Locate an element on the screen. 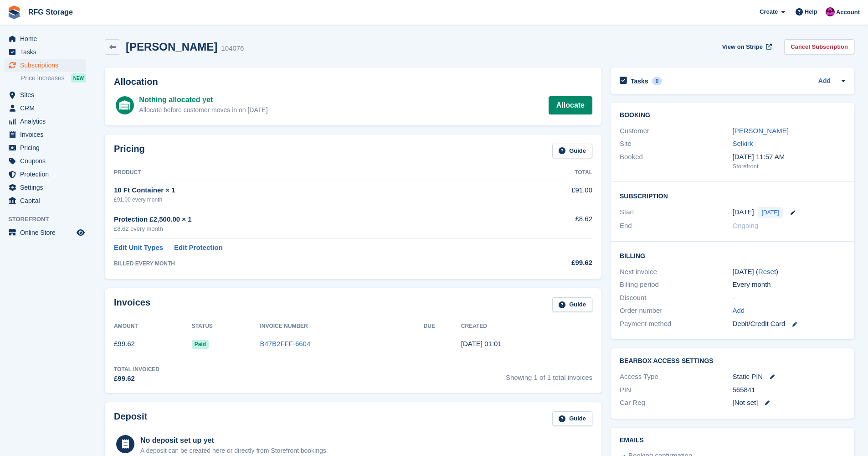 The height and width of the screenshot is (456, 868). span: Capital is located at coordinates (47, 201).